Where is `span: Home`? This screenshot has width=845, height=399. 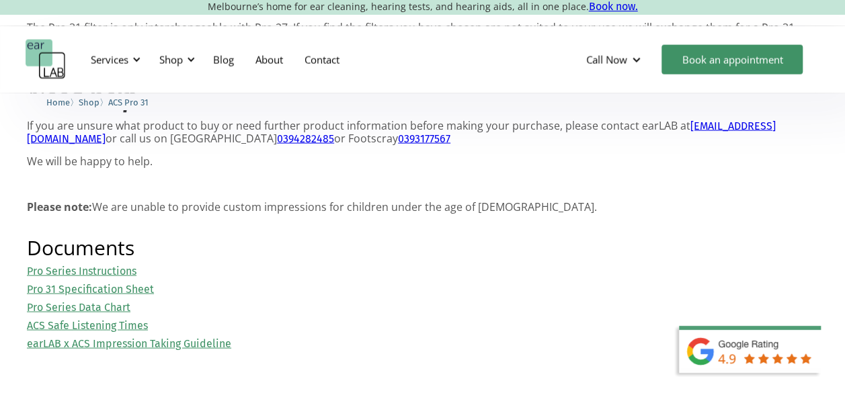 span: Home is located at coordinates (58, 102).